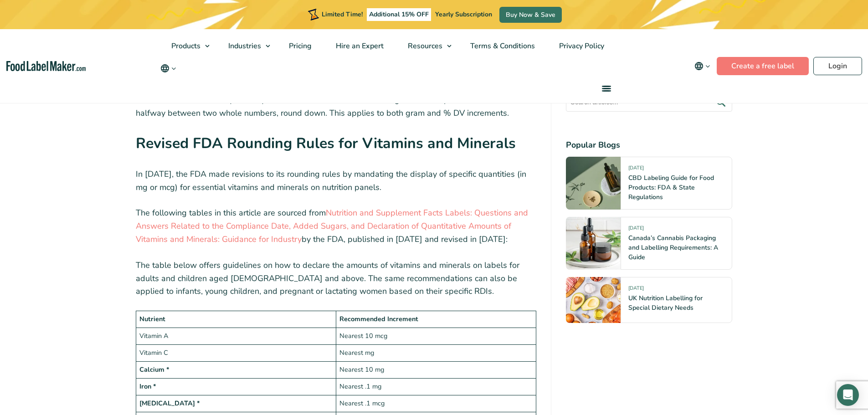 This screenshot has height=415, width=868. Describe the element at coordinates (426, 46) in the screenshot. I see `a: Resources` at that location.